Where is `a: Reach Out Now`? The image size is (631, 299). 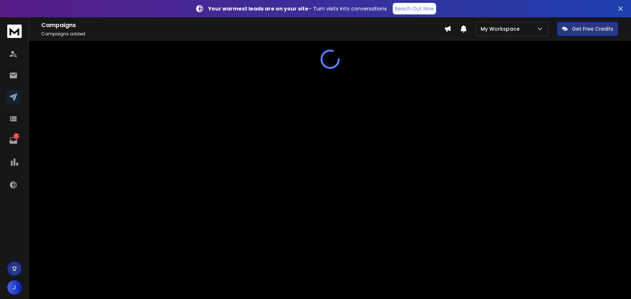 a: Reach Out Now is located at coordinates (414, 9).